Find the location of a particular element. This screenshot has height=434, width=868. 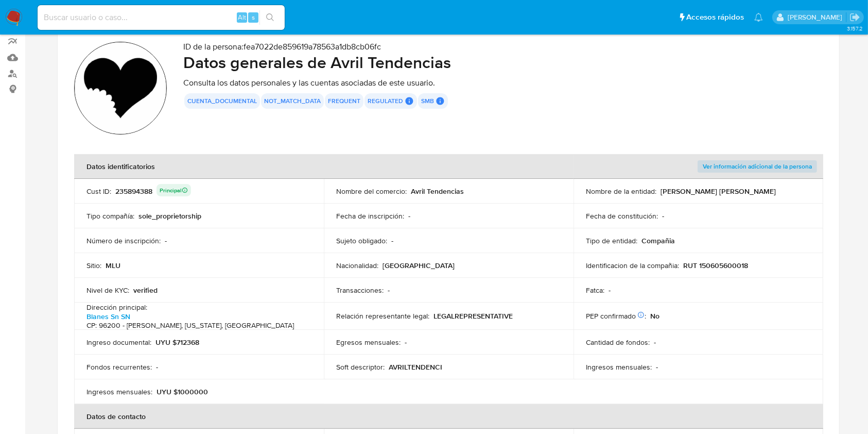

p: ximena.felix@mercadolibre.com is located at coordinates (816, 17).